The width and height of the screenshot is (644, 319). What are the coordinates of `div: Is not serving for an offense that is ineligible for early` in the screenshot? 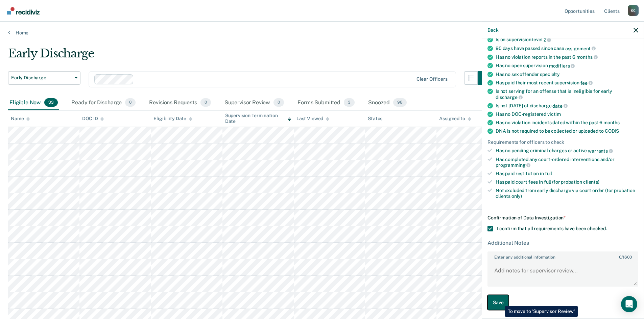 It's located at (567, 94).